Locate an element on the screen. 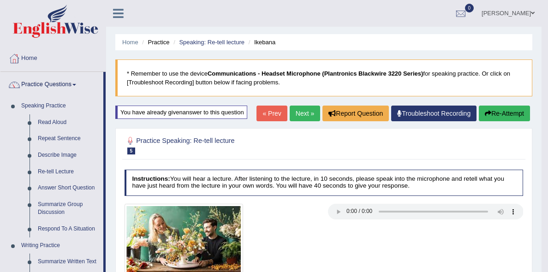 The width and height of the screenshot is (548, 272). a: Summarize Written Text is located at coordinates (68, 262).